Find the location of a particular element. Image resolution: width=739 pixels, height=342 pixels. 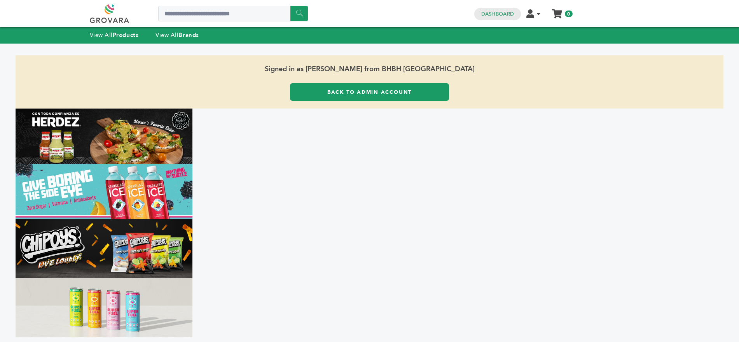

strong: Brands is located at coordinates (189, 35).